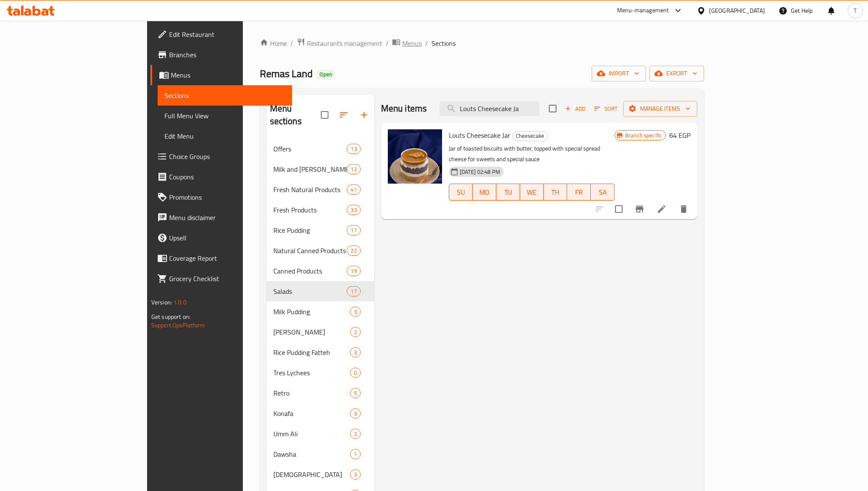 The image size is (868, 491). I want to click on span: Restaurants management, so click(345, 43).